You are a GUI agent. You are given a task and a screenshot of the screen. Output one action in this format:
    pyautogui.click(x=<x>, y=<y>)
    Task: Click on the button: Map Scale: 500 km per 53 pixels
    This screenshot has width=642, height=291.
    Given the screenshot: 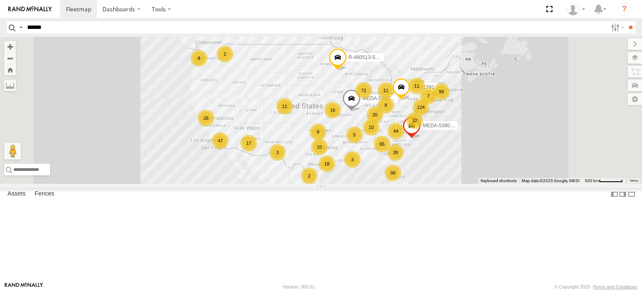 What is the action you would take?
    pyautogui.click(x=604, y=181)
    